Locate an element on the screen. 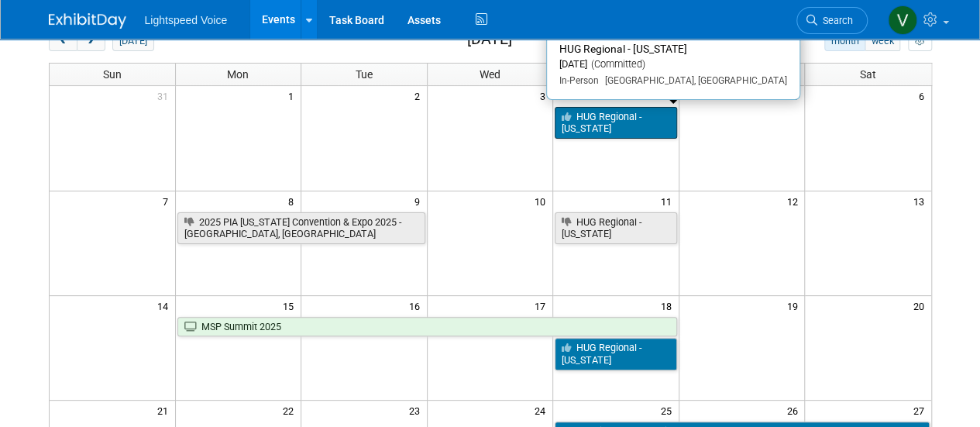 This screenshot has height=427, width=980. span: 1 is located at coordinates (294, 96).